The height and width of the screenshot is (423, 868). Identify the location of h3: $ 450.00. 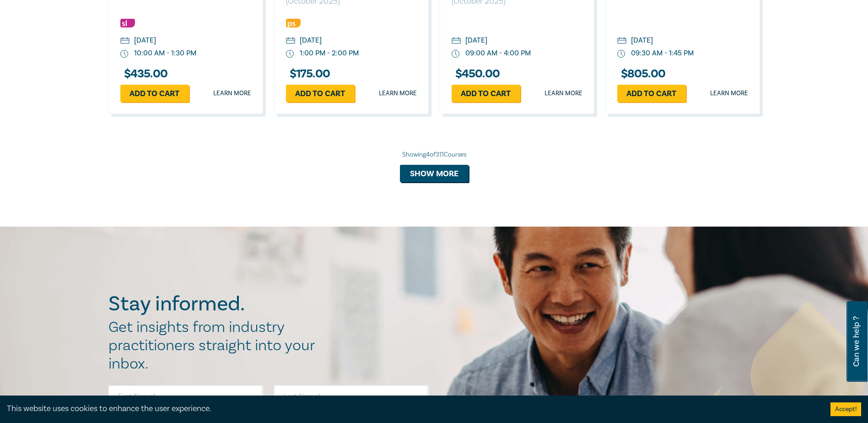
(476, 73).